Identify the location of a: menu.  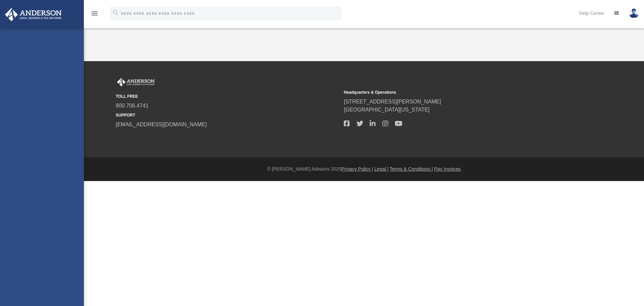
(95, 15).